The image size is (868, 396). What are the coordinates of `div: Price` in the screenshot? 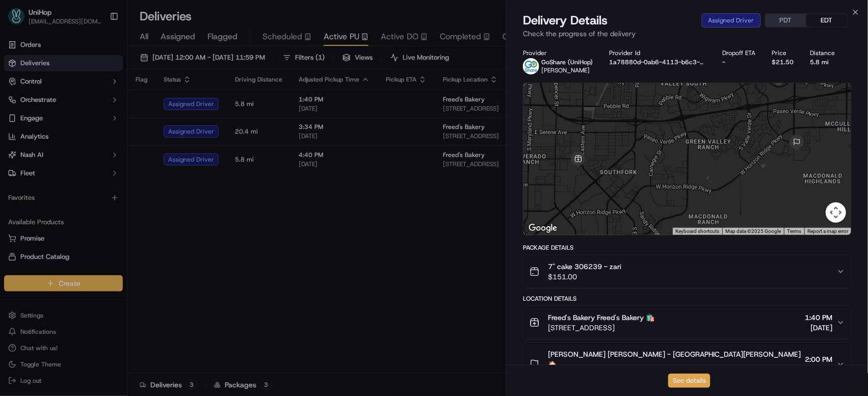 It's located at (783, 53).